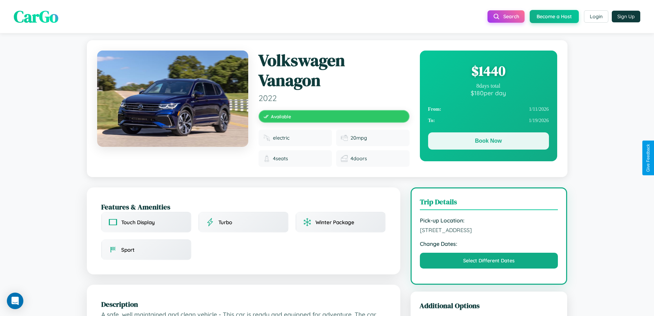 The width and height of the screenshot is (654, 316). What do you see at coordinates (626, 16) in the screenshot?
I see `button: Sign Up` at bounding box center [626, 16].